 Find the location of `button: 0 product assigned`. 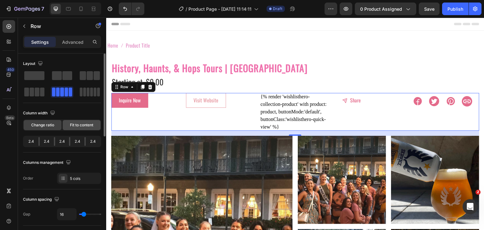

button: 0 product assigned is located at coordinates (385, 9).